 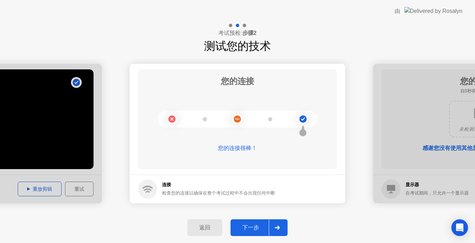 What do you see at coordinates (251, 227) in the screenshot?
I see `div: 下一步` at bounding box center [251, 227].